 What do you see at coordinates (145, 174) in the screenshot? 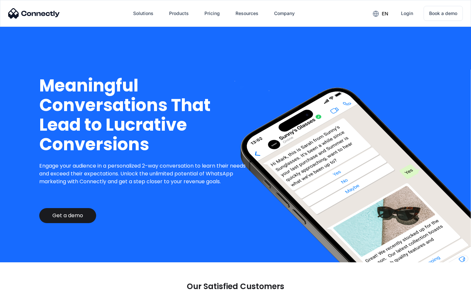
I see `p: Engage your audience in a personalized 2-way conversation to learn their needs and exceed their e...` at bounding box center [145, 174].